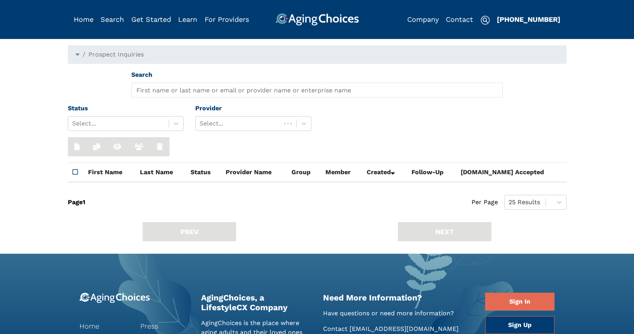 The height and width of the screenshot is (334, 634). Describe the element at coordinates (112, 19) in the screenshot. I see `a: Search` at that location.